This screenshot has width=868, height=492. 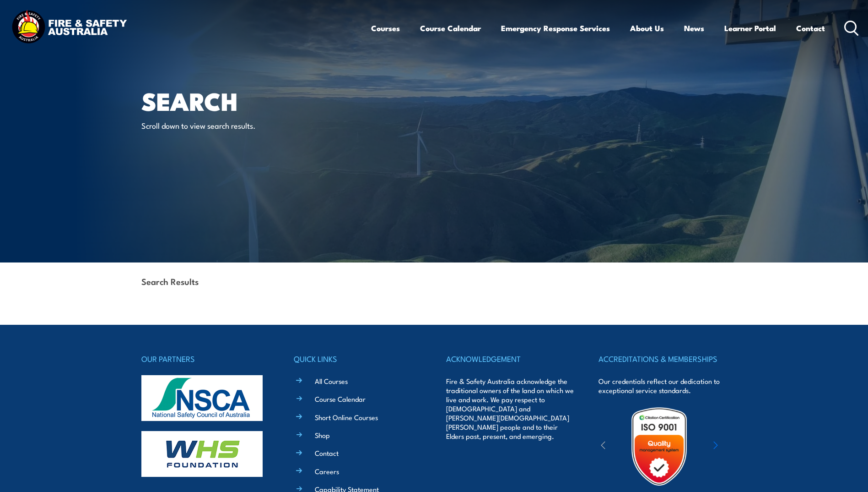 I want to click on h4: OUR PARTNERS, so click(x=206, y=358).